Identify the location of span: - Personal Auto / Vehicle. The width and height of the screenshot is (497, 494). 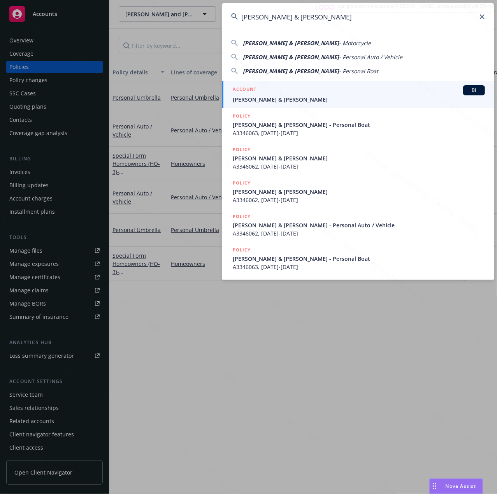
(370, 57).